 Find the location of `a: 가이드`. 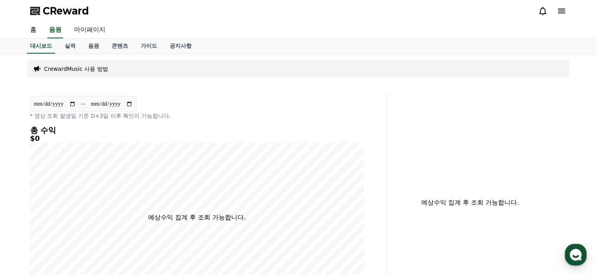

a: 가이드 is located at coordinates (149, 46).